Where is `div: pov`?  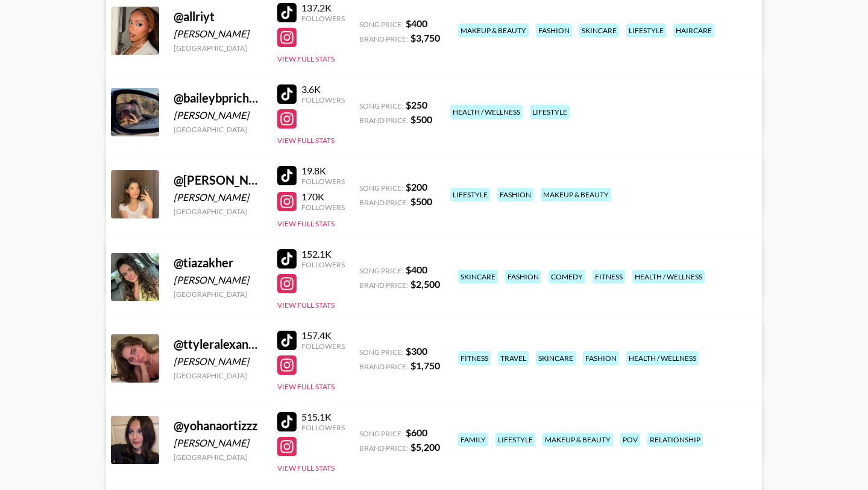
div: pov is located at coordinates (630, 439).